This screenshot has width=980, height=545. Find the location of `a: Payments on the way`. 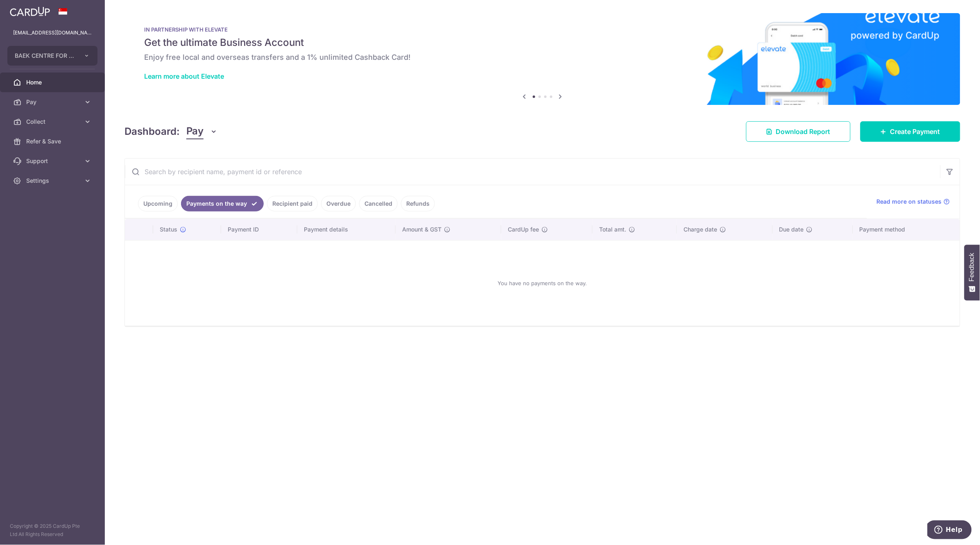

a: Payments on the way is located at coordinates (222, 203).